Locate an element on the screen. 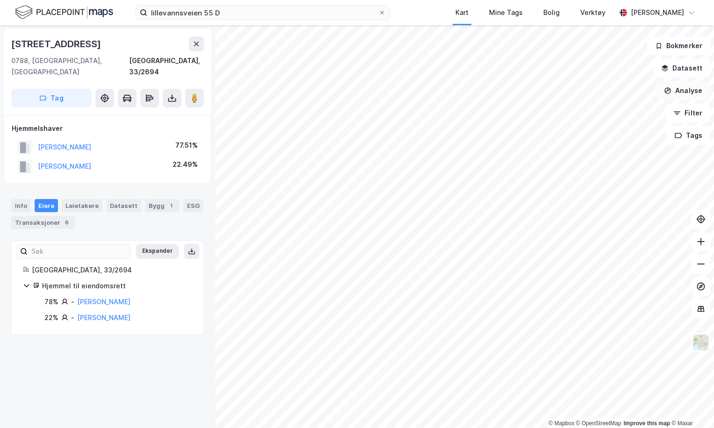 The image size is (714, 428). div: Mine Tags is located at coordinates (506, 13).